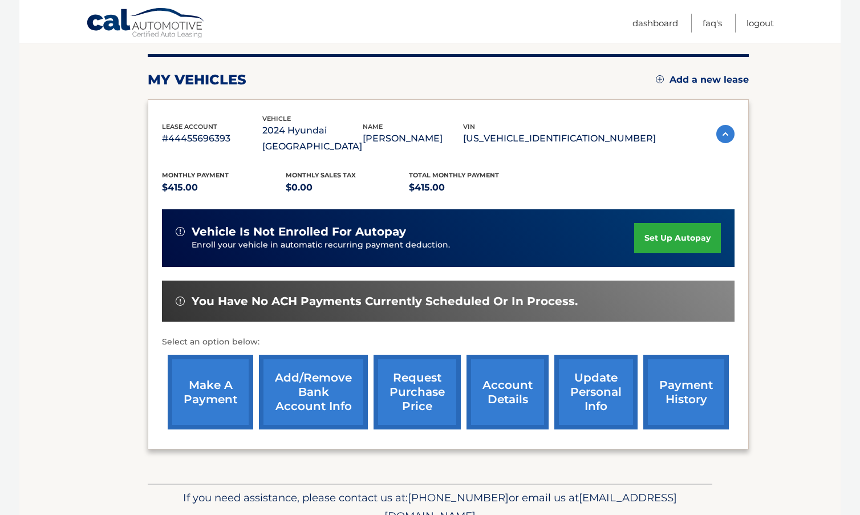 The width and height of the screenshot is (860, 515). Describe the element at coordinates (507, 392) in the screenshot. I see `a: account details` at that location.